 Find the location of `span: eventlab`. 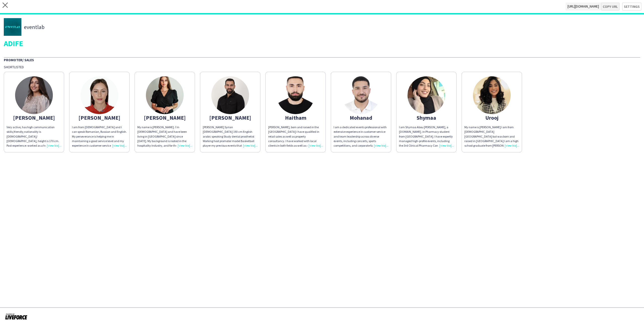

span: eventlab is located at coordinates (34, 27).